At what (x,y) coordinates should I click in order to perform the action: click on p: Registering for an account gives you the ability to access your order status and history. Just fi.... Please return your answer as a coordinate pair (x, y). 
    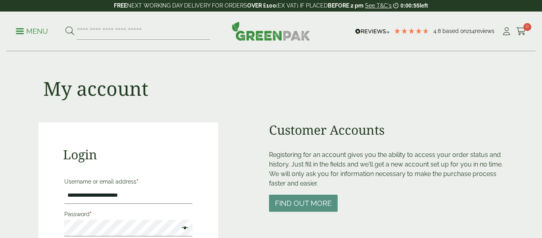
    Looking at the image, I should click on (386, 169).